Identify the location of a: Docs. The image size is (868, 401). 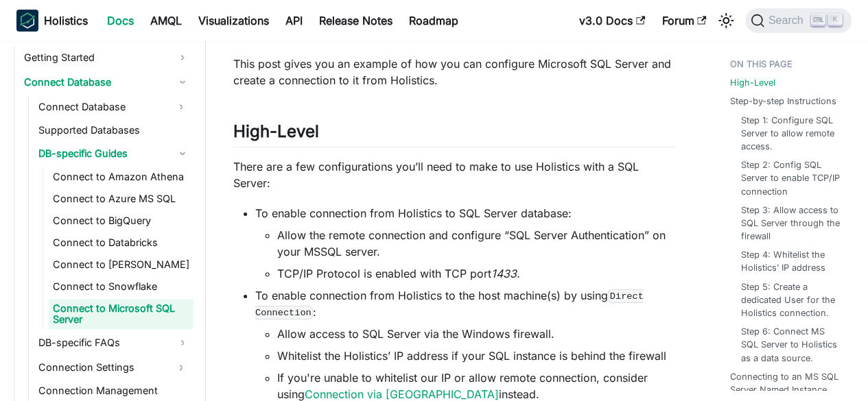
(120, 21).